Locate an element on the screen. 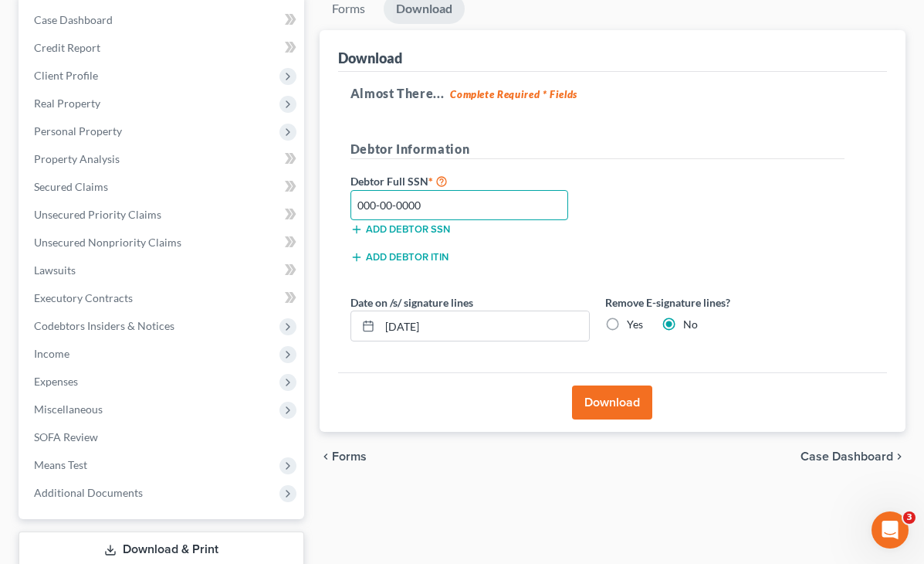  button: Add debtor SSN is located at coordinates (400, 229).